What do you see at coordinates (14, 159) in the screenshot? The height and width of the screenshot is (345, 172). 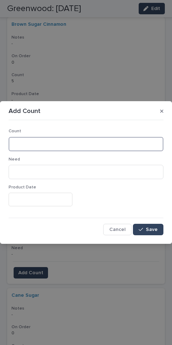 I see `span: Need` at bounding box center [14, 159].